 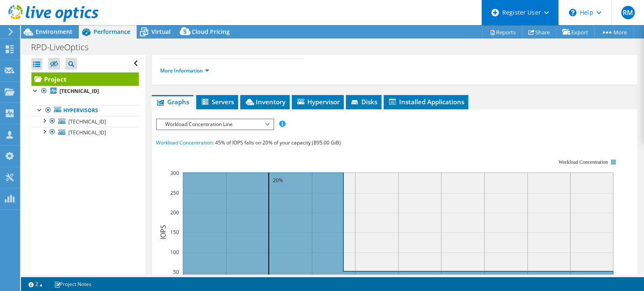 I want to click on a: Hypervisors, so click(x=85, y=110).